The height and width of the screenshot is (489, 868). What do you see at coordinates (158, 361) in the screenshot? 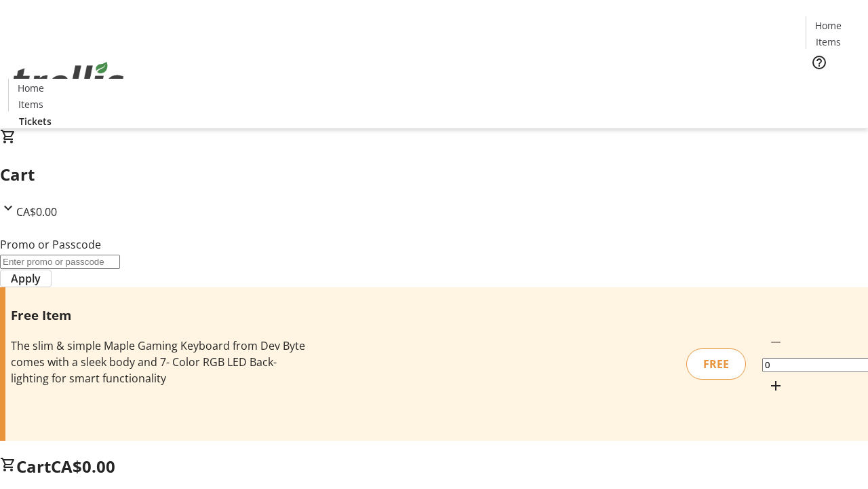
I see `div: The slim & simple Maple Gaming Keyboard from Dev Byte comes with a sleek body and 7- Color RGB LE...` at bounding box center [158, 361].